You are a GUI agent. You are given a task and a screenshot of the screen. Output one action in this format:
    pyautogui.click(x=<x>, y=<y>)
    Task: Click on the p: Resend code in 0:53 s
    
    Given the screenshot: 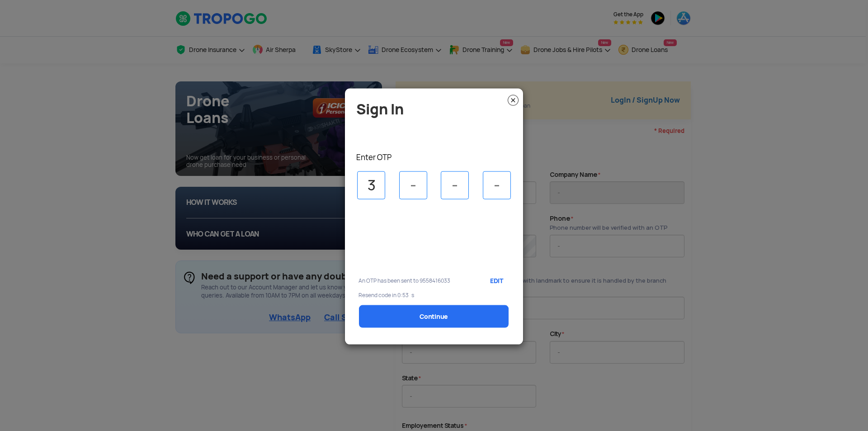 What is the action you would take?
    pyautogui.click(x=434, y=295)
    